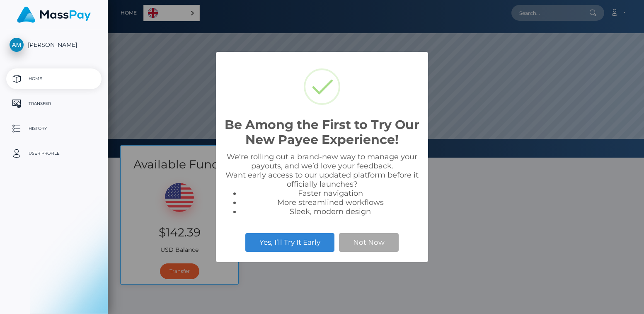 The image size is (644, 314). Describe the element at coordinates (54, 153) in the screenshot. I see `p: User Profile` at that location.